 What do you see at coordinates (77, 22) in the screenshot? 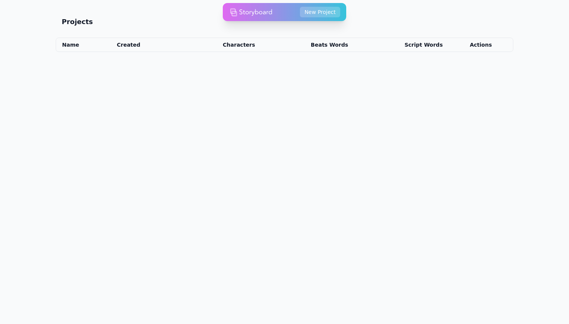
I see `h2: Projects` at bounding box center [77, 22].